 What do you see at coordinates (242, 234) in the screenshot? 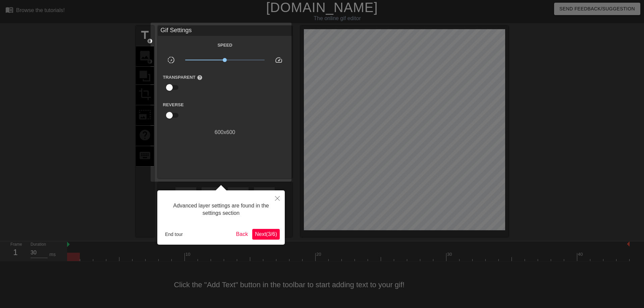
I see `button: Back` at bounding box center [242, 234].